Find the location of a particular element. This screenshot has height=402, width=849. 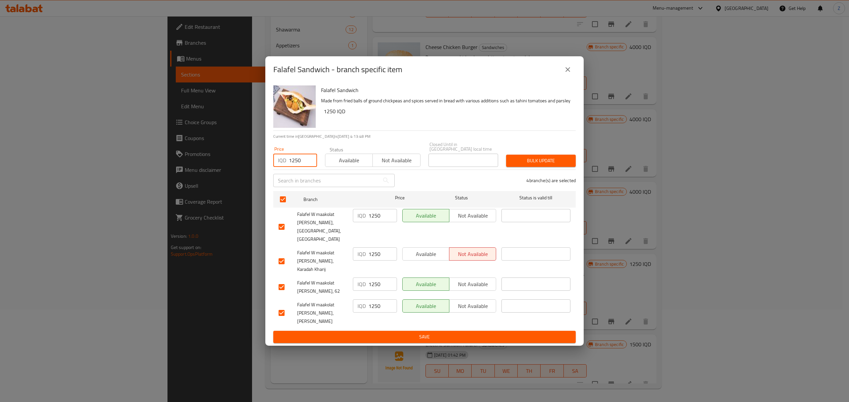

img: Falafel Sandwich is located at coordinates (294, 107).